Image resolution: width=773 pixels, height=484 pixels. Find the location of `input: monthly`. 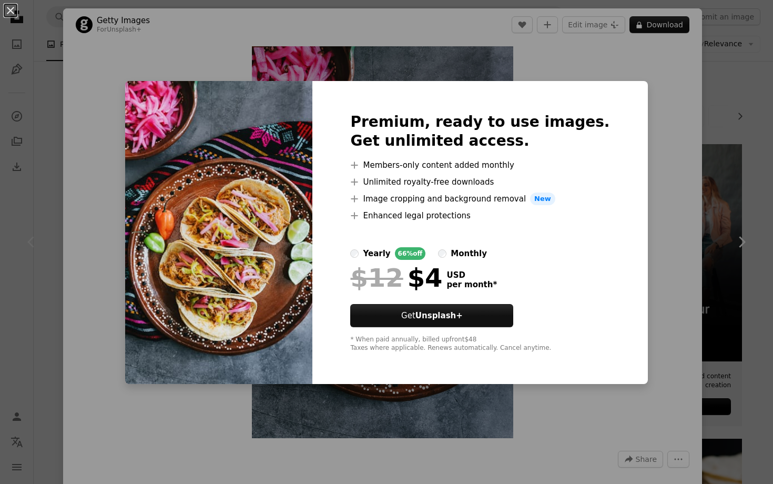

input: monthly is located at coordinates (442, 253).